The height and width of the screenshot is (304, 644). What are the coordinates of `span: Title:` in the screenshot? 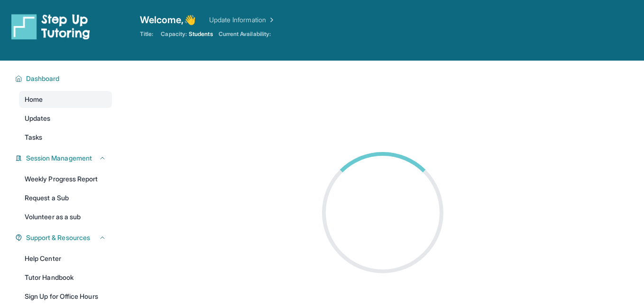 It's located at (146, 34).